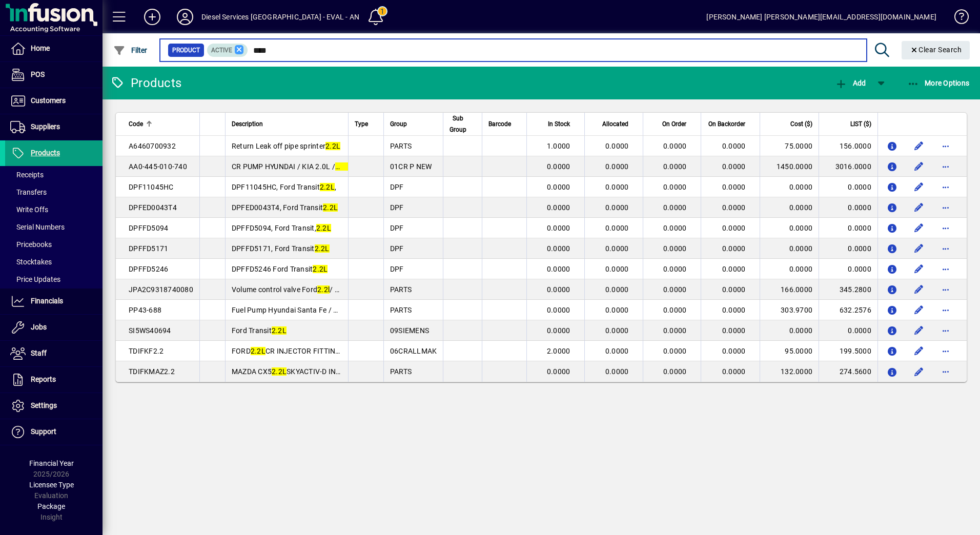 The width and height of the screenshot is (980, 535). I want to click on td: 75.0000, so click(789, 146).